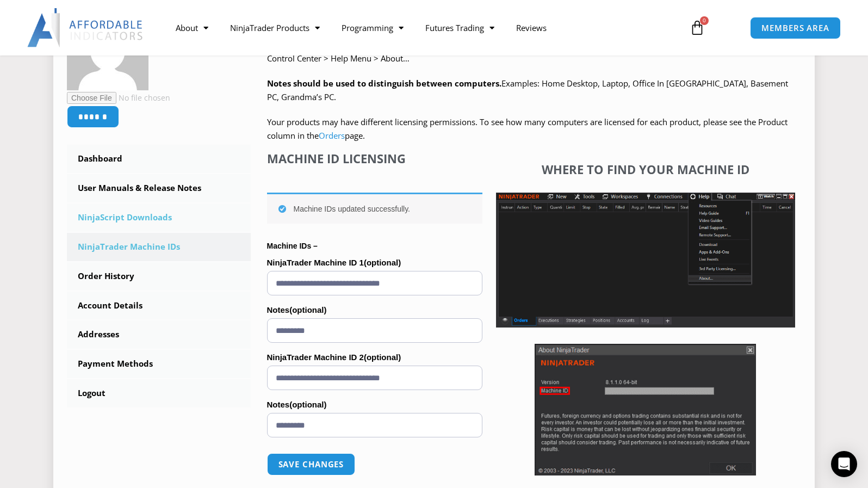 This screenshot has height=488, width=868. I want to click on a: Logout, so click(159, 393).